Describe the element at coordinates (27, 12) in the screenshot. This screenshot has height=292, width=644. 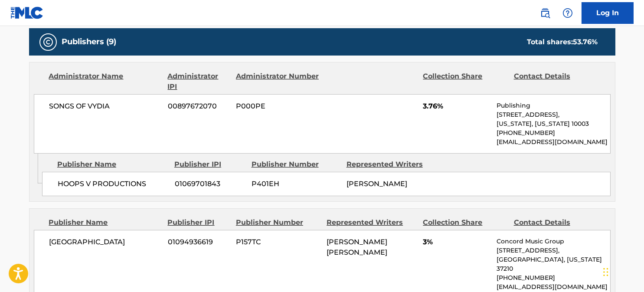
I see `img: MLC Logo` at that location.